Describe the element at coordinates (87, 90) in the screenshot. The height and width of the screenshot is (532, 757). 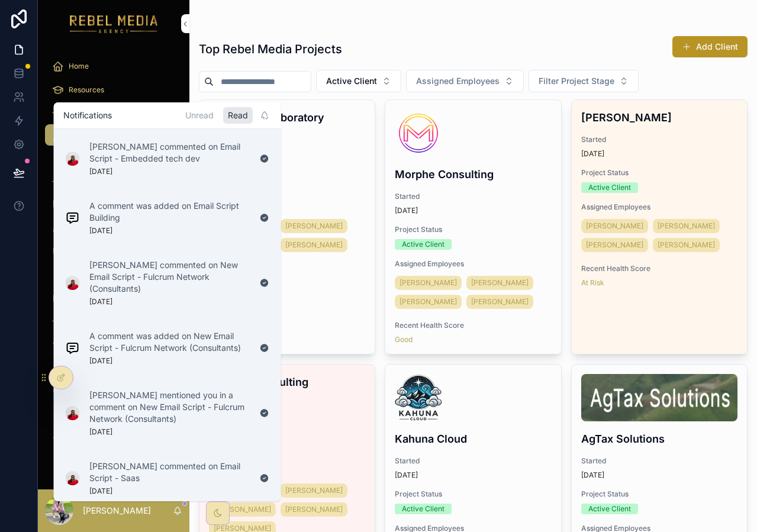
I see `span: Resources` at that location.